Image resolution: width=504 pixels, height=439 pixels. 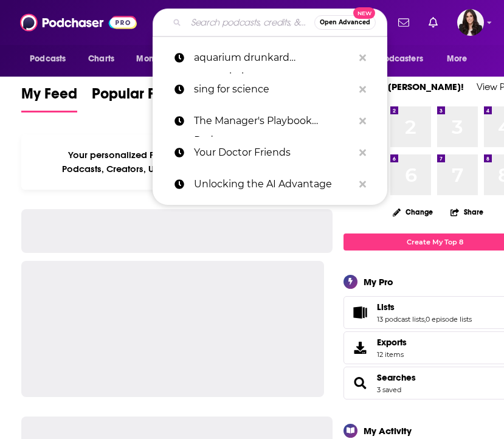 I want to click on button: Share, so click(x=467, y=211).